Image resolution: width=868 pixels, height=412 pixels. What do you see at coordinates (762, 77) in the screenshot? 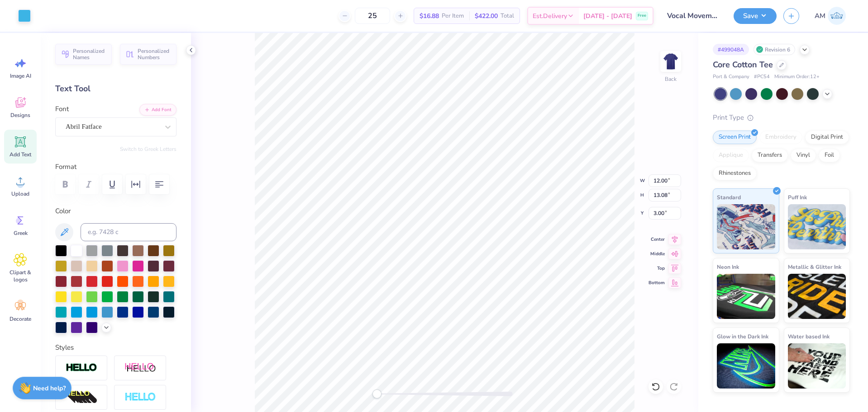
I see `span: # PC54` at bounding box center [762, 77].